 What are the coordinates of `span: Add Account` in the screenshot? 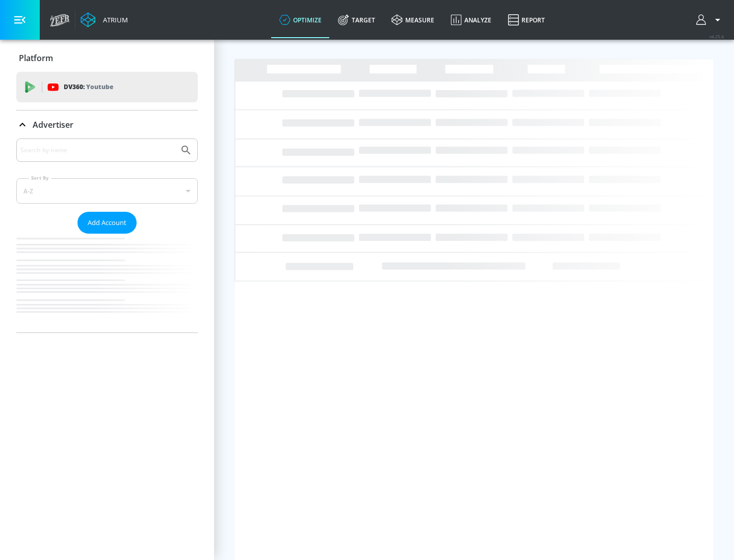 It's located at (107, 222).